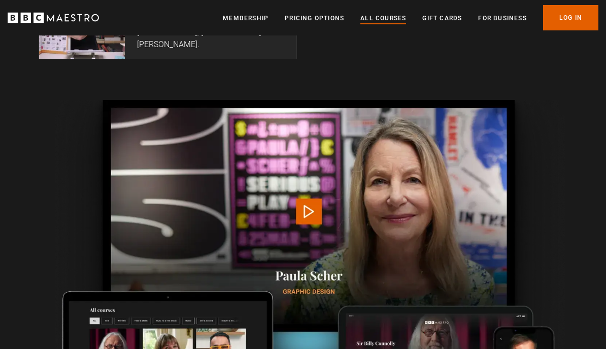 The height and width of the screenshot is (349, 606). Describe the element at coordinates (53, 18) in the screenshot. I see `svg: BBC Maestro` at that location.